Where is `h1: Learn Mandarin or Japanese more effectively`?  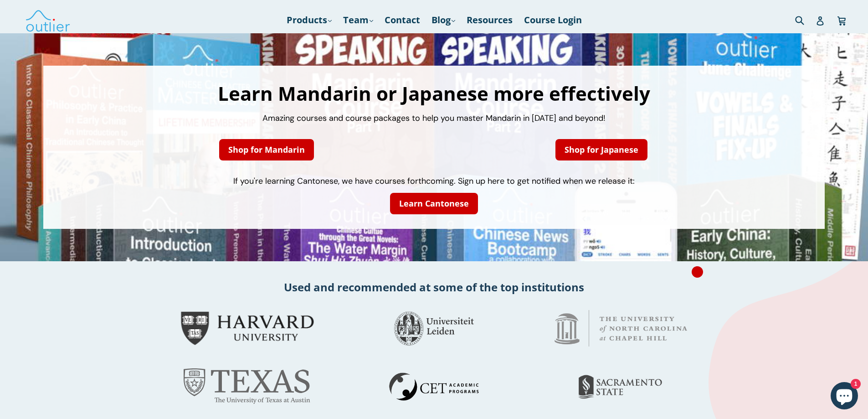
h1: Learn Mandarin or Japanese more effectively is located at coordinates (434, 93).